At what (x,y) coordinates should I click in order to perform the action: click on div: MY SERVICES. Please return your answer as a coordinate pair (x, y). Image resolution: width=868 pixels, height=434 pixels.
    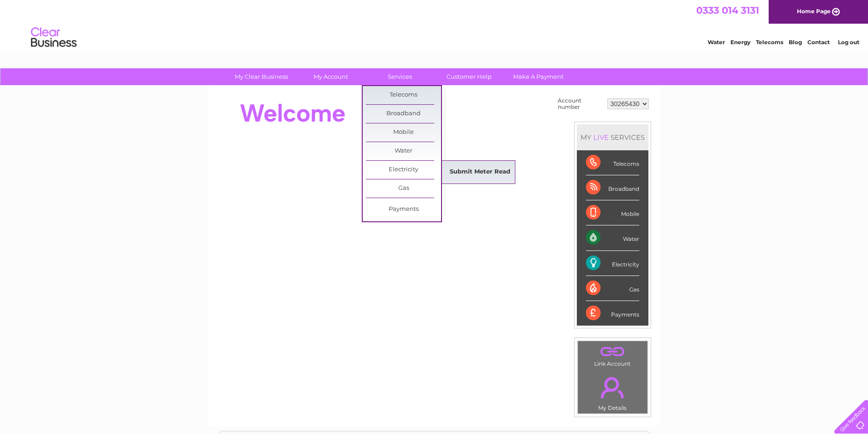
    Looking at the image, I should click on (612, 137).